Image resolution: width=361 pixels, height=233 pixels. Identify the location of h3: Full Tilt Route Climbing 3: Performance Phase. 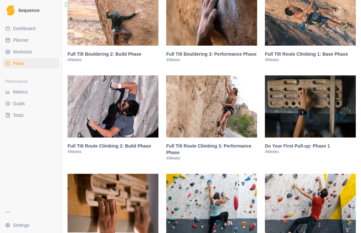
(211, 149).